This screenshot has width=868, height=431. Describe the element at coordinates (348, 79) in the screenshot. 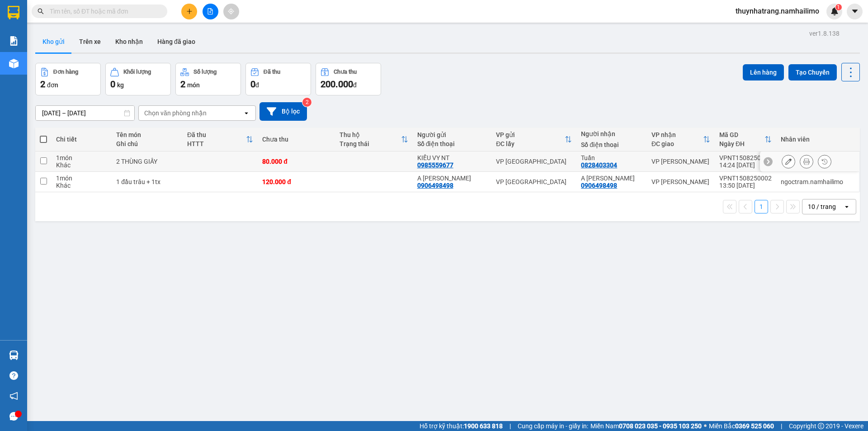

I see `button: Chưa thu200.000đ` at that location.